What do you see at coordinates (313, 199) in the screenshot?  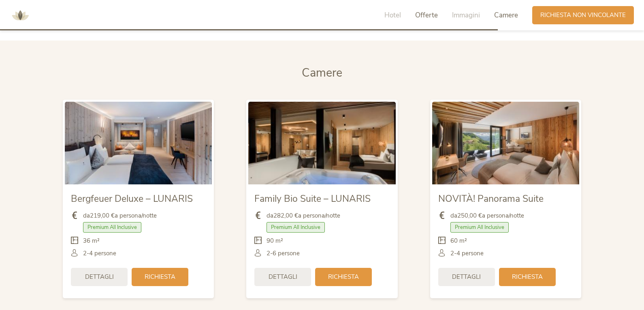 I see `span: Family Bio Suite – LUNARIS` at bounding box center [313, 199].